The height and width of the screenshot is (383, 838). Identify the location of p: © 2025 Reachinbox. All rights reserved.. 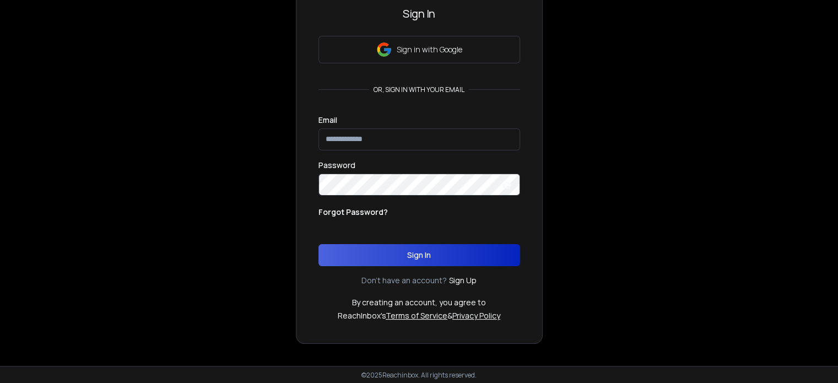
(419, 375).